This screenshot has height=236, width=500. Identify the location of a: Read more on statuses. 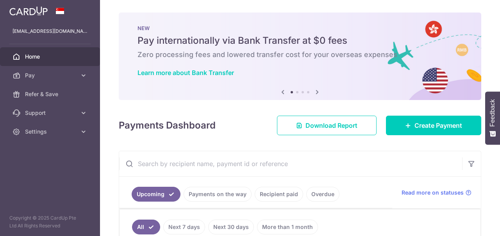
(437, 193).